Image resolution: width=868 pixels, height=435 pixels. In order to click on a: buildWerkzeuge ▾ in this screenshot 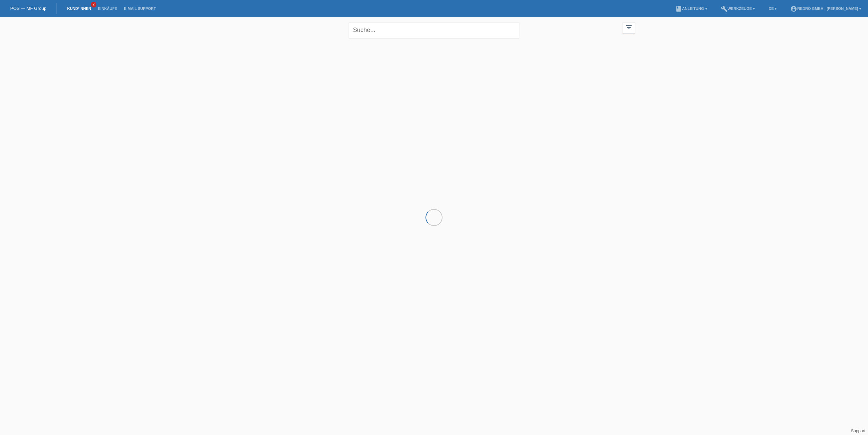, I will do `click(738, 9)`.